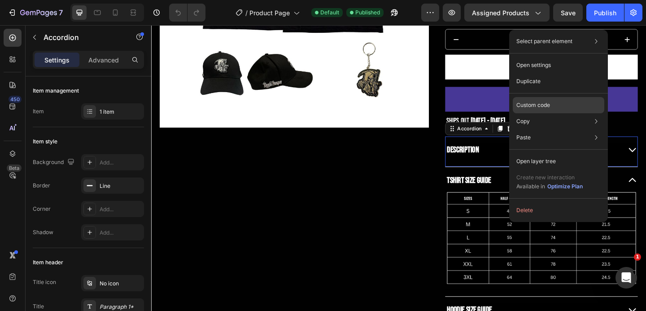 The height and width of the screenshot is (311, 646). I want to click on span: Published, so click(368, 13).